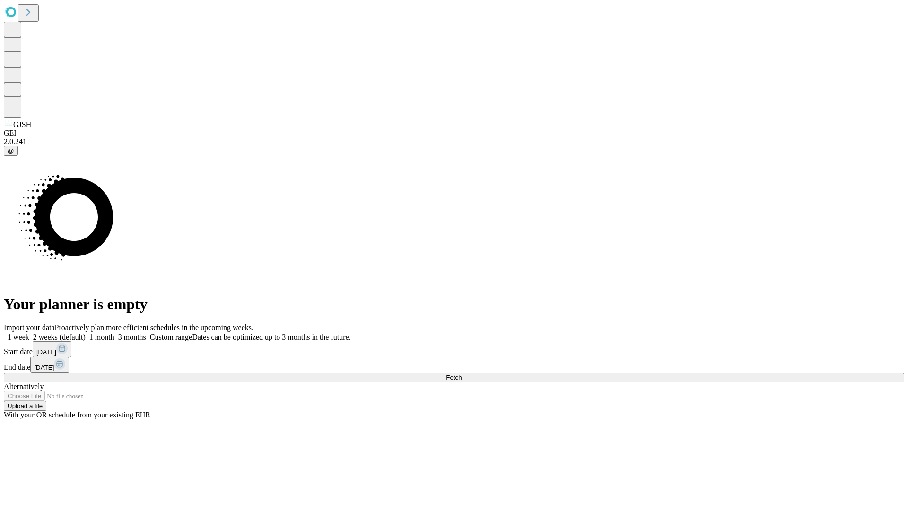  I want to click on button: Upload a file, so click(25, 406).